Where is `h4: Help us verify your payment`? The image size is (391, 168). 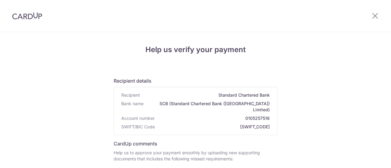 h4: Help us verify your payment is located at coordinates (195, 50).